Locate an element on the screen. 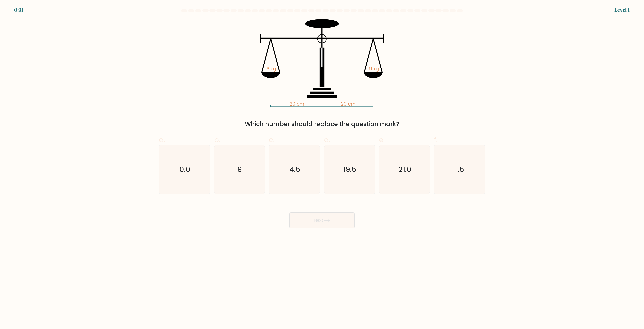 The image size is (644, 329). text: 4.5 is located at coordinates (295, 170).